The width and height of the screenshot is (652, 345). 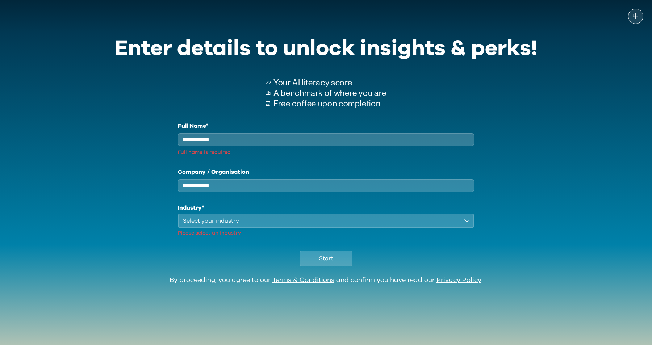 What do you see at coordinates (330, 93) in the screenshot?
I see `p: A benchmark of where you are` at bounding box center [330, 93].